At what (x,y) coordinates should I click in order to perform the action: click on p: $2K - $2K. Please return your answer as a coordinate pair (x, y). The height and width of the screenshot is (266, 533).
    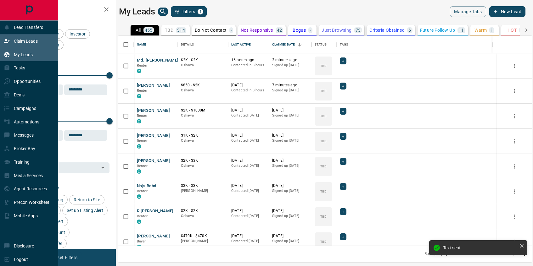
    Looking at the image, I should click on (203, 211).